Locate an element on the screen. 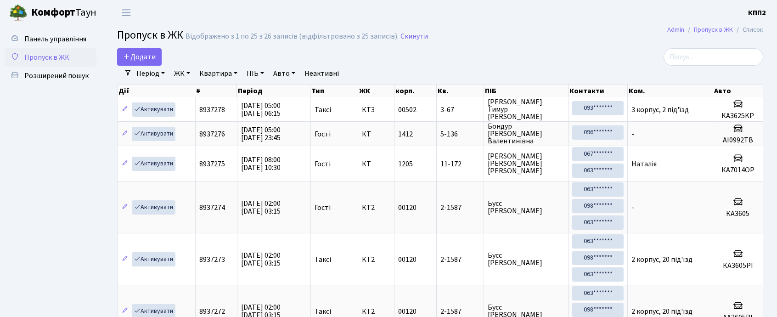 The width and height of the screenshot is (777, 317). a: ПІБ is located at coordinates (255, 73).